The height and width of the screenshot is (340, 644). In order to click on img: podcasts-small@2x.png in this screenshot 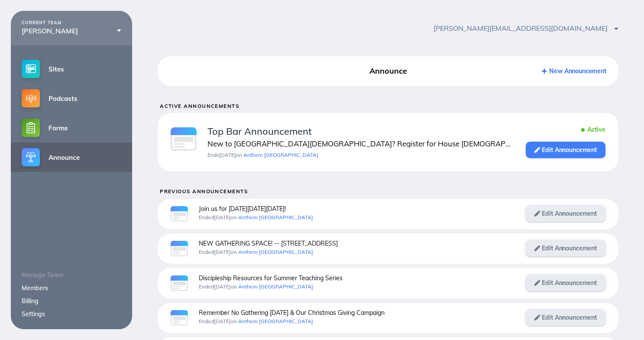, I will do `click(31, 98)`.